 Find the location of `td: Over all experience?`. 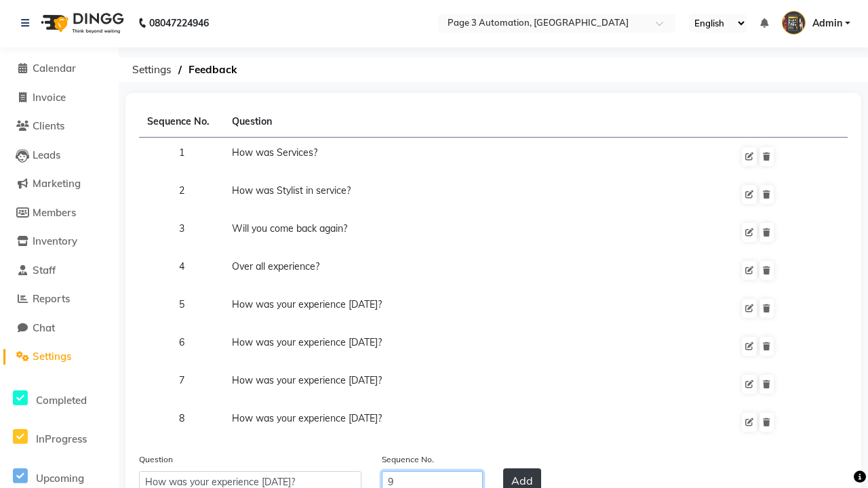

td: Over all experience? is located at coordinates (478, 270).